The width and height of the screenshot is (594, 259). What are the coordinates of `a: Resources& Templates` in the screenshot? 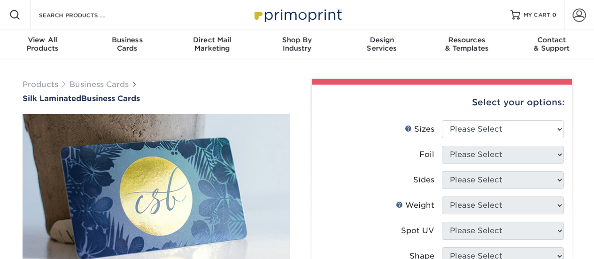 It's located at (467, 45).